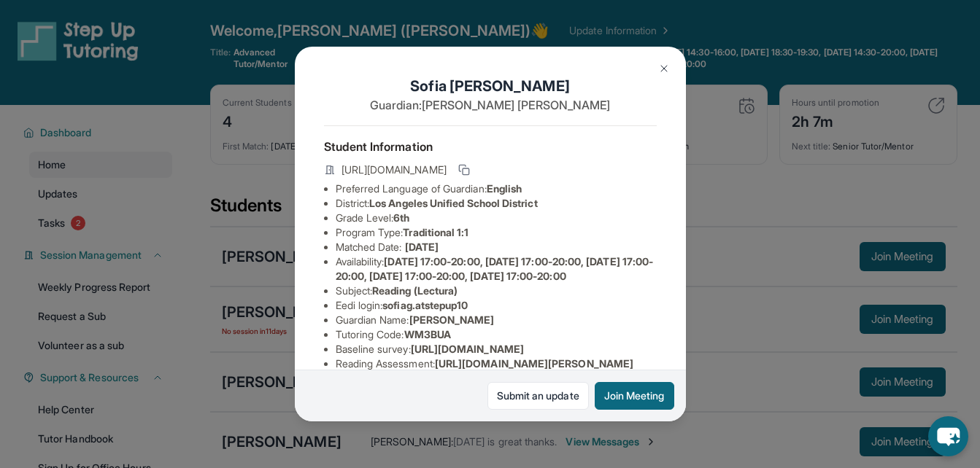  What do you see at coordinates (635, 396) in the screenshot?
I see `button: Join Meeting` at bounding box center [635, 396].